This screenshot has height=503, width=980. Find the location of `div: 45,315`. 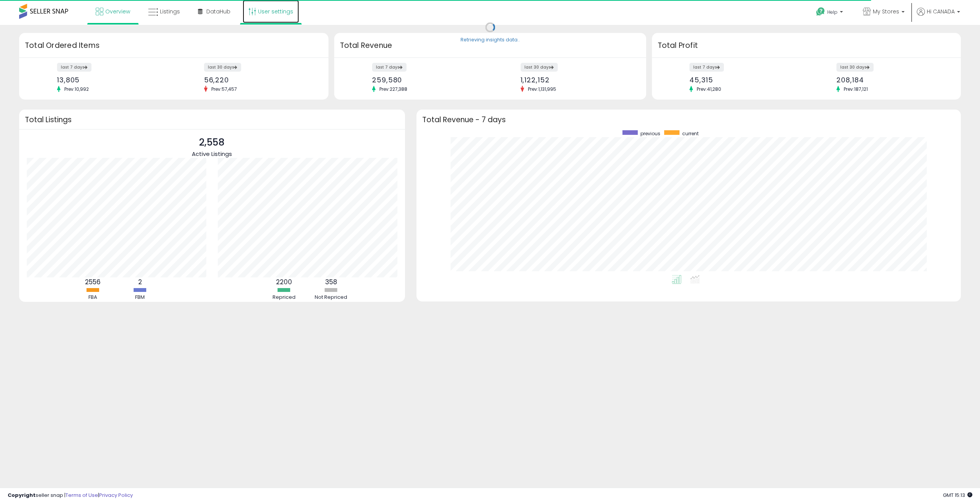

div: 45,315 is located at coordinates (745, 79).